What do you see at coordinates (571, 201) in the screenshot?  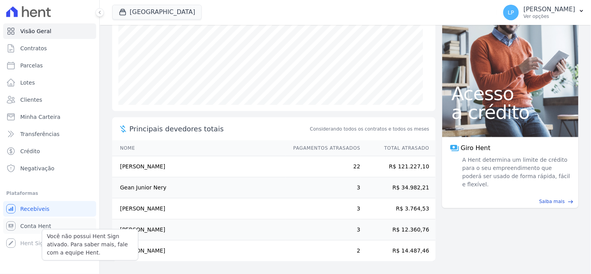 I see `span: east` at bounding box center [571, 201].